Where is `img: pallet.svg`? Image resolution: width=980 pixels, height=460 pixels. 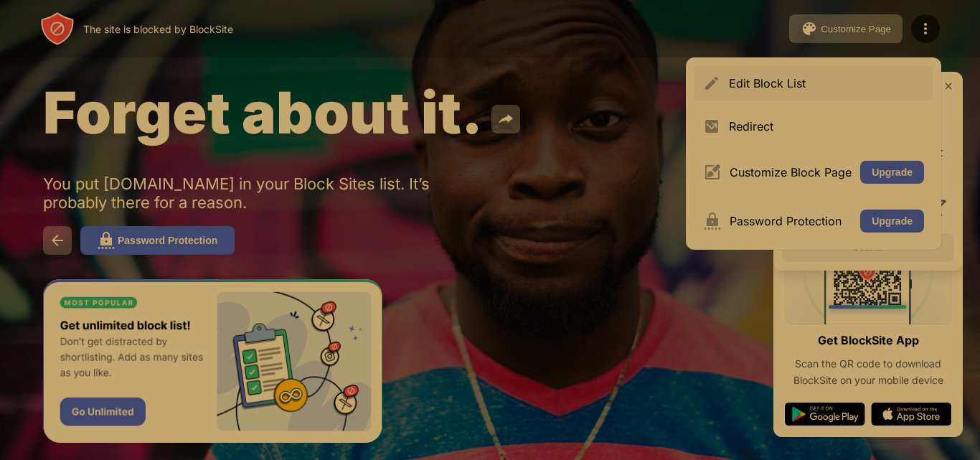
img: pallet.svg is located at coordinates (809, 28).